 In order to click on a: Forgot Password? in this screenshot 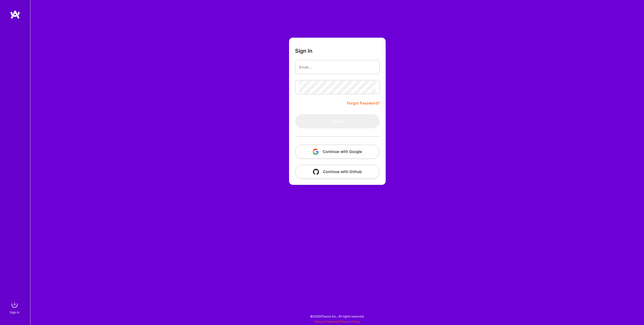, I will do `click(363, 103)`.